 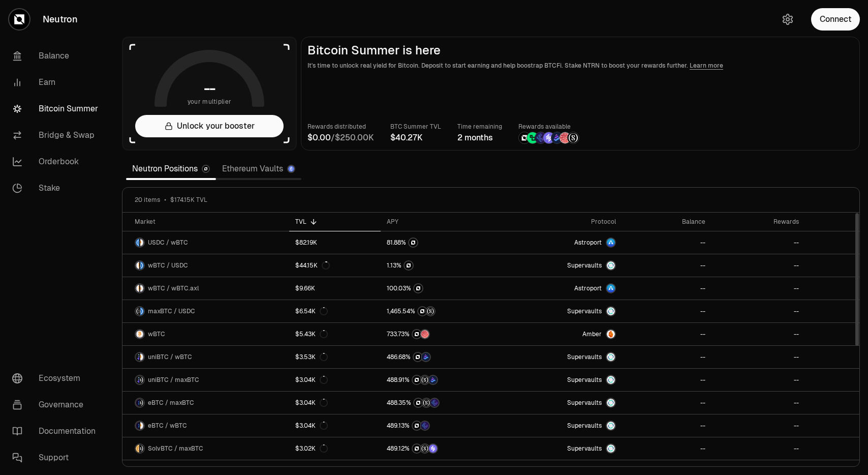 What do you see at coordinates (426, 425) in the screenshot?
I see `img: EtherFi Points` at bounding box center [426, 425].